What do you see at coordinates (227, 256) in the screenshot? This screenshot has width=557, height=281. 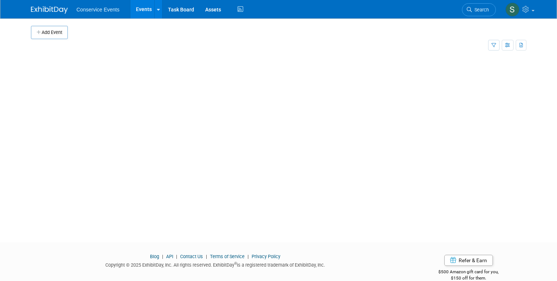 I see `a: Terms of Service` at bounding box center [227, 256].